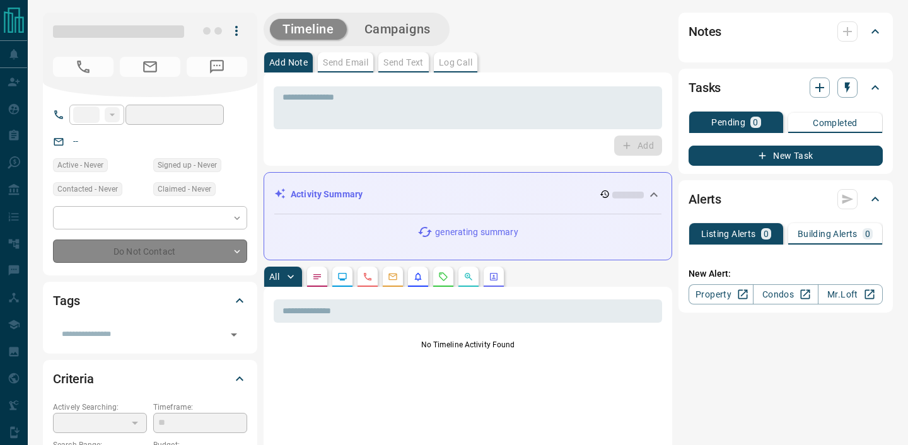 The image size is (908, 445). I want to click on h2: Notes, so click(705, 32).